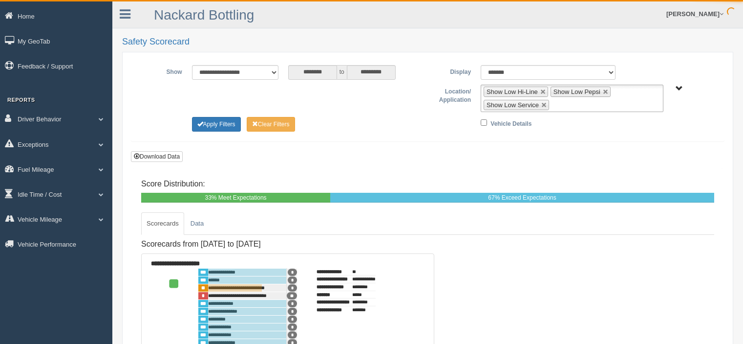 The image size is (743, 344). Describe the element at coordinates (577, 91) in the screenshot. I see `span: Show Low Pepsi` at that location.